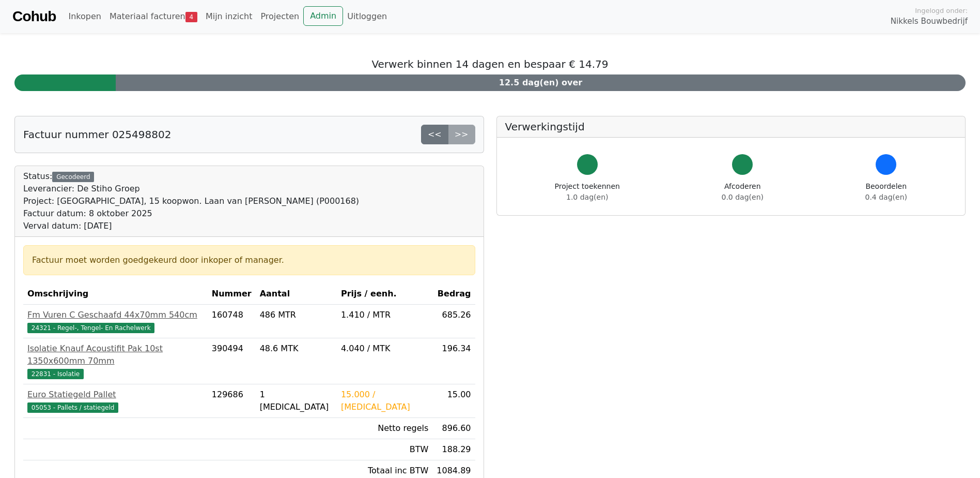 The width and height of the screenshot is (980, 478). I want to click on h5: Factuur nummer 025498802, so click(97, 134).